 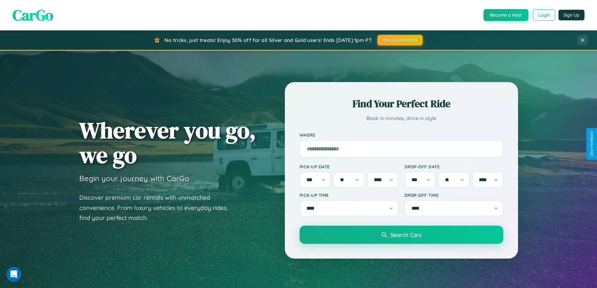 I want to click on span: CarGo, so click(x=33, y=15).